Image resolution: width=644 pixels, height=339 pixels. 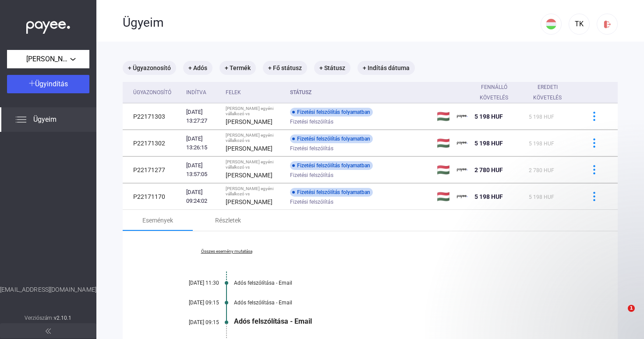 I want to click on td: P22171277, so click(x=152, y=170).